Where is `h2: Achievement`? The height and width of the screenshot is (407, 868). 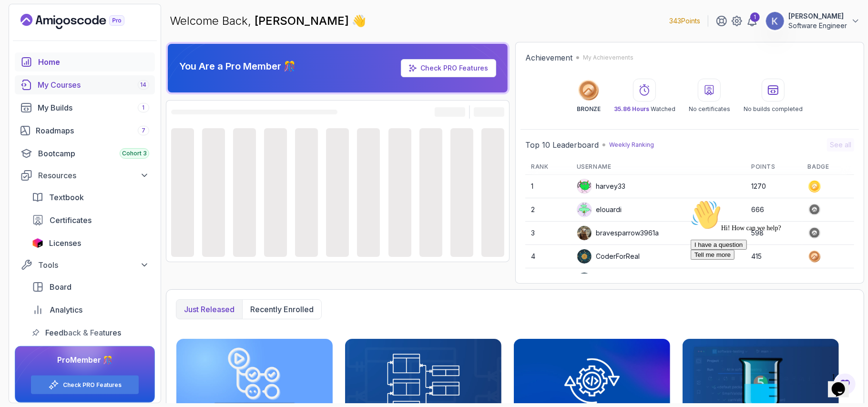 h2: Achievement is located at coordinates (549, 58).